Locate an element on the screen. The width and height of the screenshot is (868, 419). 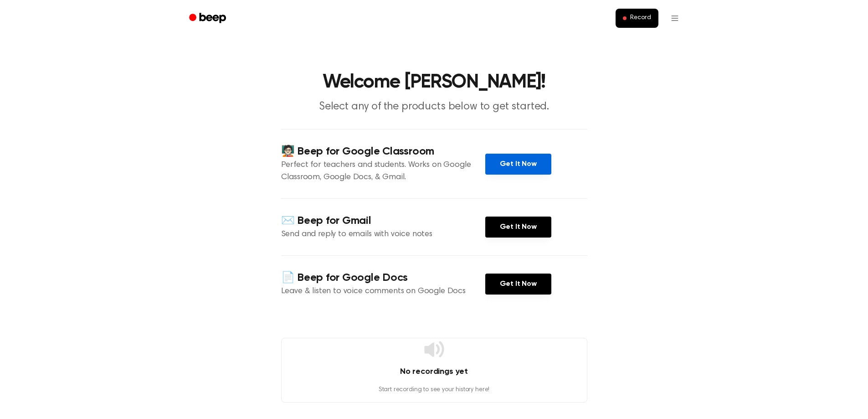
h4: No recordings yet is located at coordinates (434, 372).